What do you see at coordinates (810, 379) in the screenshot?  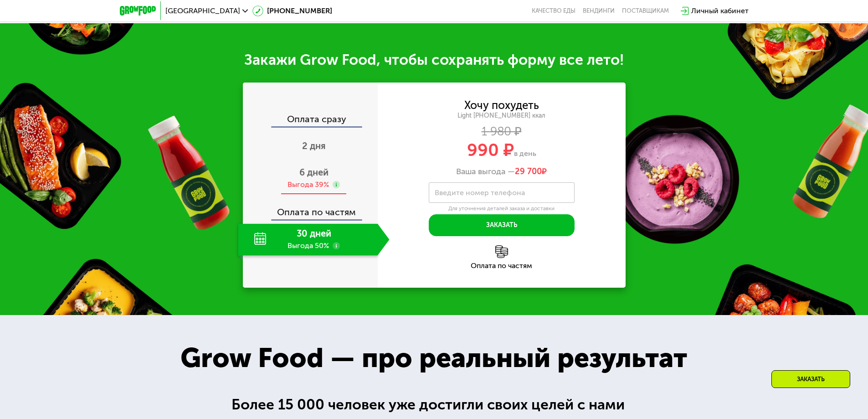 I see `div: Заказать` at bounding box center [810, 379].